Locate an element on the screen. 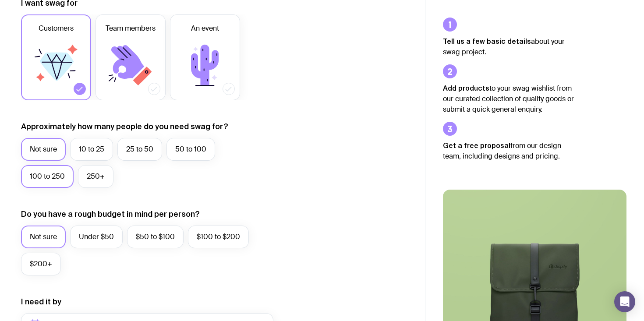 The image size is (644, 321). label: 50 to 100 is located at coordinates (191, 150).